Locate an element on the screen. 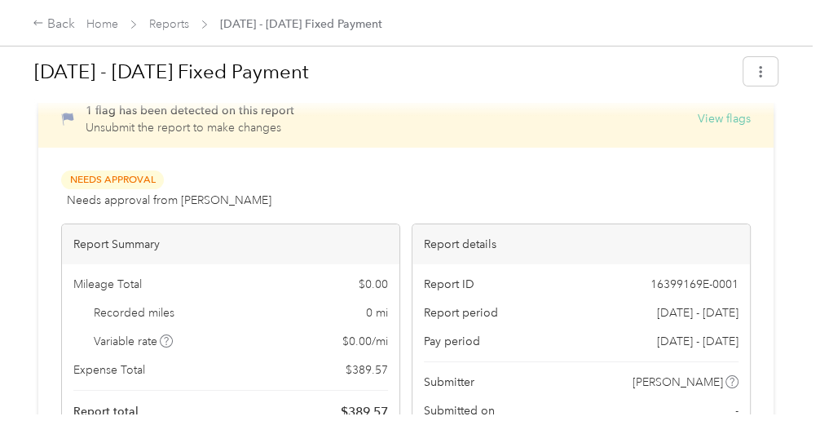 This screenshot has width=820, height=443. div: Back is located at coordinates (54, 24).